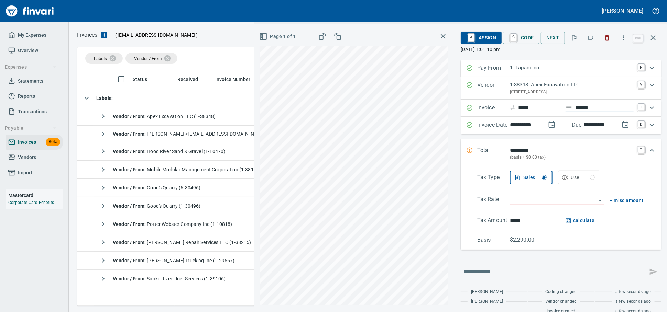 This screenshot has height=312, width=667. Describe the element at coordinates (521, 38) in the screenshot. I see `span: Code` at that location.